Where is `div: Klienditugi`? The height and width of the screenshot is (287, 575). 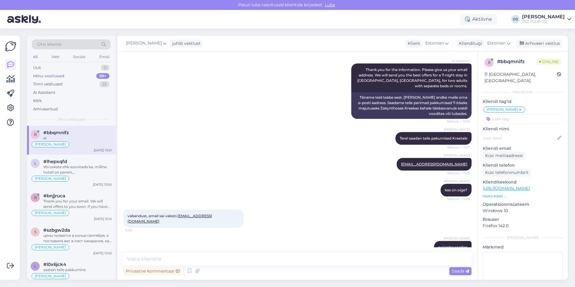
div: Klienditugi is located at coordinates (470, 43).